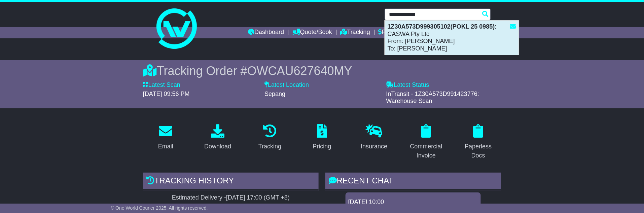  Describe the element at coordinates (166, 138) in the screenshot. I see `a: Email` at that location.